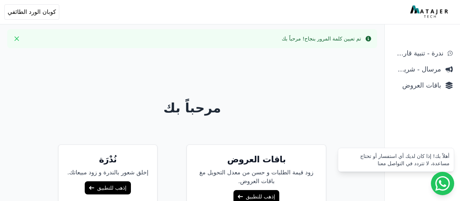  I want to click on h1: مرحباً بك, so click(193, 108).